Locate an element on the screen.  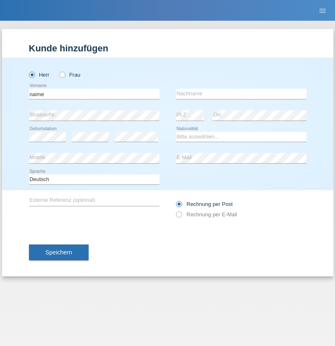
label: Rechnung per Post is located at coordinates (204, 204).